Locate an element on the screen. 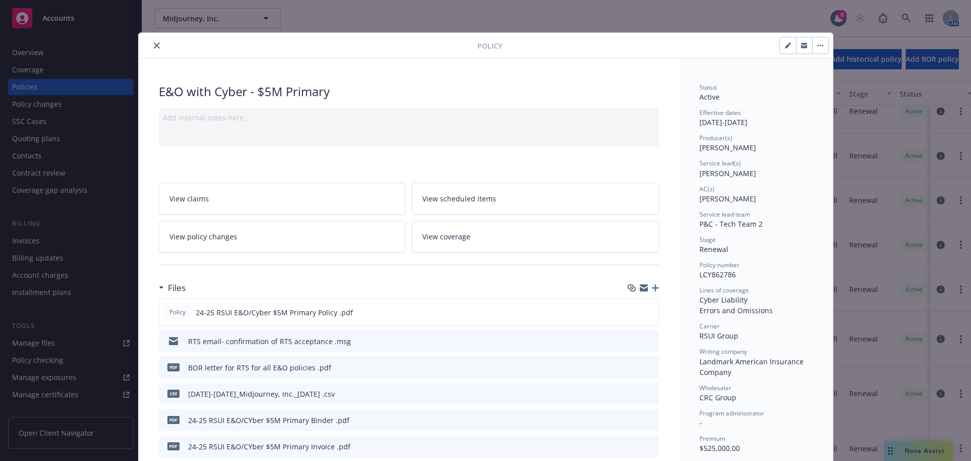 Image resolution: width=971 pixels, height=461 pixels. span: Wholesaler is located at coordinates (715, 387).